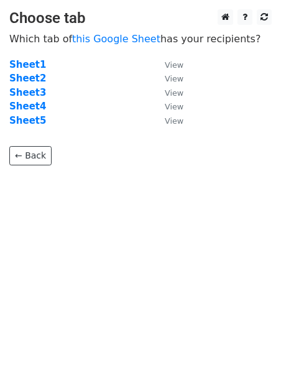  Describe the element at coordinates (27, 106) in the screenshot. I see `a: Sheet4` at that location.